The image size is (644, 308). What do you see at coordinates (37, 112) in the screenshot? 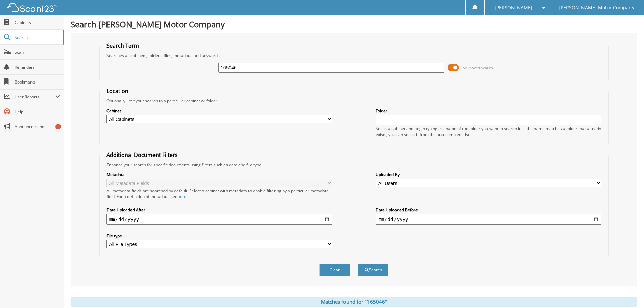
I see `span: Help` at bounding box center [37, 112].